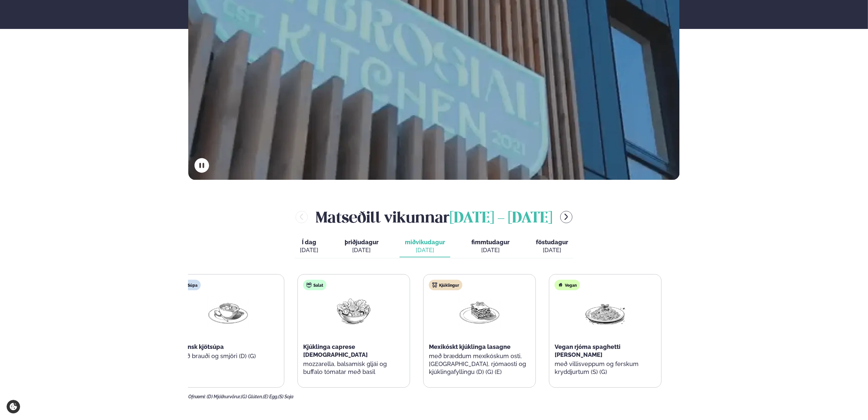 This screenshot has height=420, width=868. What do you see at coordinates (435, 285) in the screenshot?
I see `img: chicken.svg` at bounding box center [435, 285].